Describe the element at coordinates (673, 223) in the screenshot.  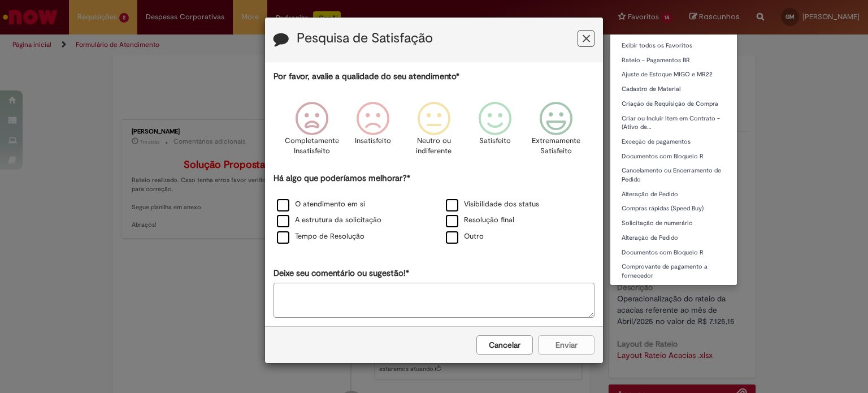
I see `a: Solicitação de numerário` at that location.